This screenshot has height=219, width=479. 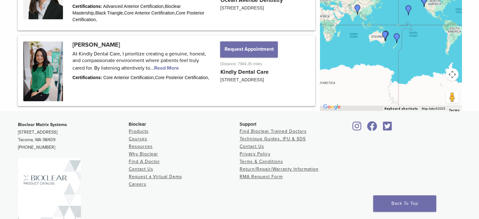 What do you see at coordinates (141, 146) in the screenshot?
I see `a: Resources` at bounding box center [141, 146].